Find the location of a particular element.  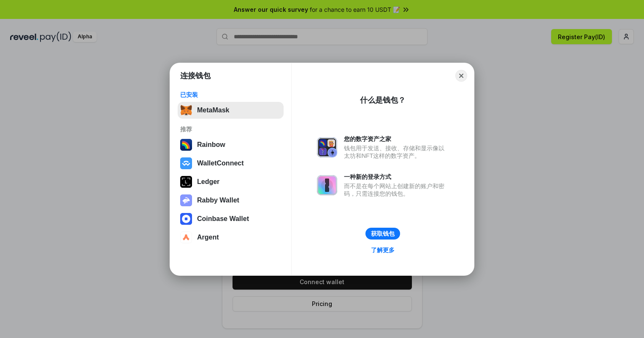

div: 了解更多 is located at coordinates (383, 250).